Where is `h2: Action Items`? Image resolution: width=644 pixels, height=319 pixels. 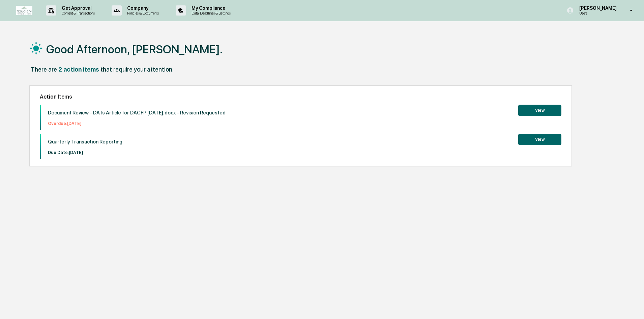
h2: Action Items is located at coordinates (301, 96).